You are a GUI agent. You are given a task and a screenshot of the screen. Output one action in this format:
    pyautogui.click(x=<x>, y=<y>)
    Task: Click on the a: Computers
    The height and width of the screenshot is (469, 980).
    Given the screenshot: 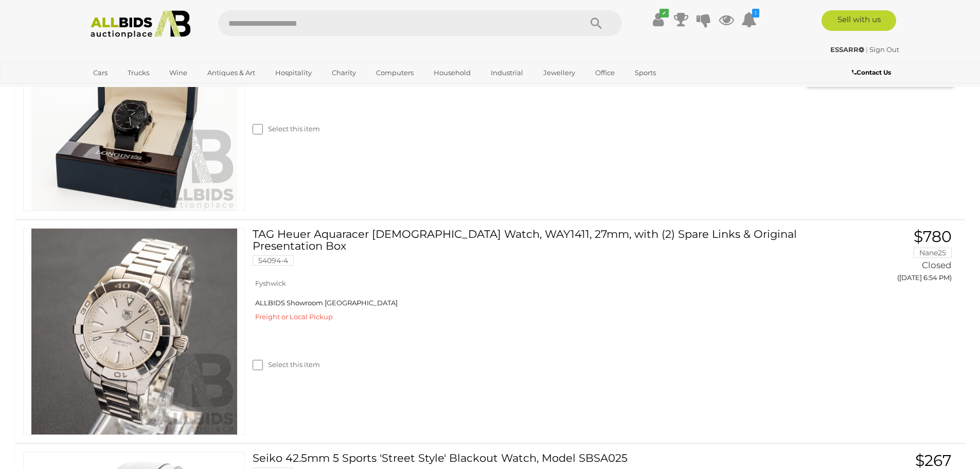 What is the action you would take?
    pyautogui.click(x=395, y=73)
    